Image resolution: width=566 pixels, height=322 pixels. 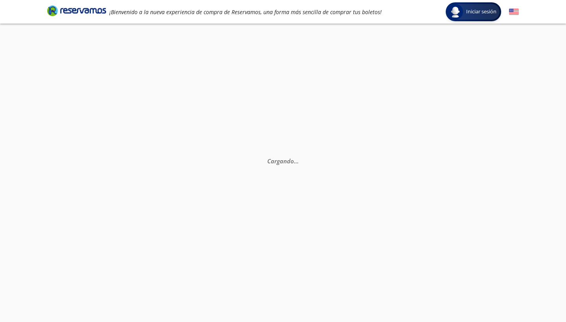 I want to click on em: Cargando, so click(x=283, y=161).